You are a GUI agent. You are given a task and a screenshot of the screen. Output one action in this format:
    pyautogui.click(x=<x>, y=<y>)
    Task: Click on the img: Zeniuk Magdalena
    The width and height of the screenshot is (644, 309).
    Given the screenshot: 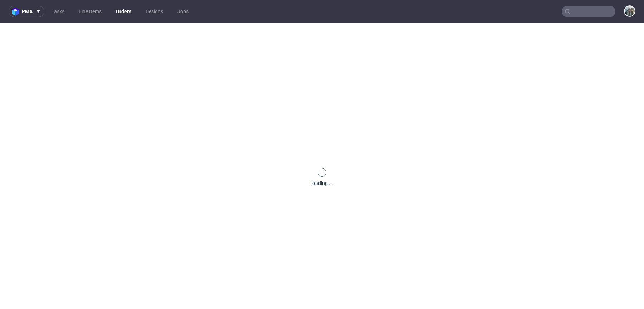 What is the action you would take?
    pyautogui.click(x=629, y=11)
    